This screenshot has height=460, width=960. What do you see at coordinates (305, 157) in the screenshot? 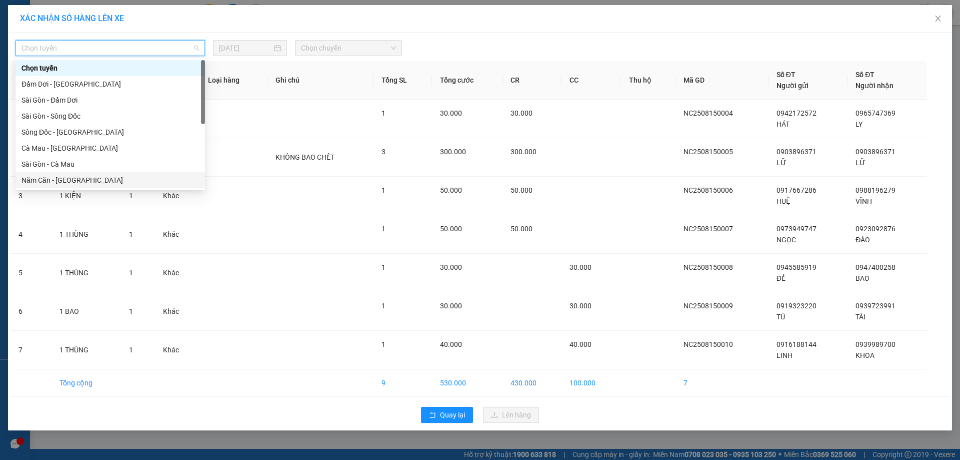
I see `span: KHÔNG BAO CHẾT` at bounding box center [305, 157].